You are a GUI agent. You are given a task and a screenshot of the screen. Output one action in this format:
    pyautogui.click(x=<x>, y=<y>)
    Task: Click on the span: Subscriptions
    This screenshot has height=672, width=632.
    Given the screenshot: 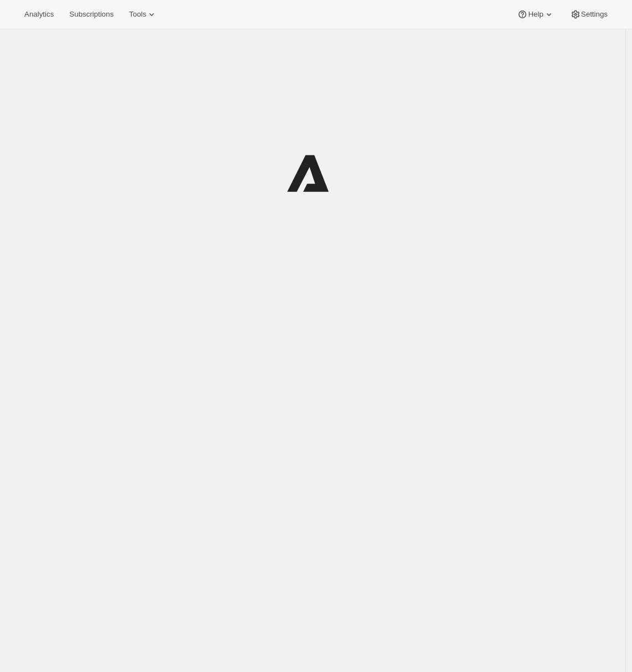 What is the action you would take?
    pyautogui.click(x=92, y=15)
    